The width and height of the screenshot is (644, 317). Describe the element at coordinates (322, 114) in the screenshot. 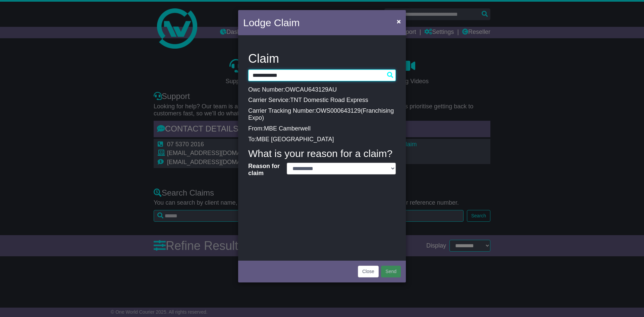

I see `p: Carrier Tracking Number: ( )` at that location.